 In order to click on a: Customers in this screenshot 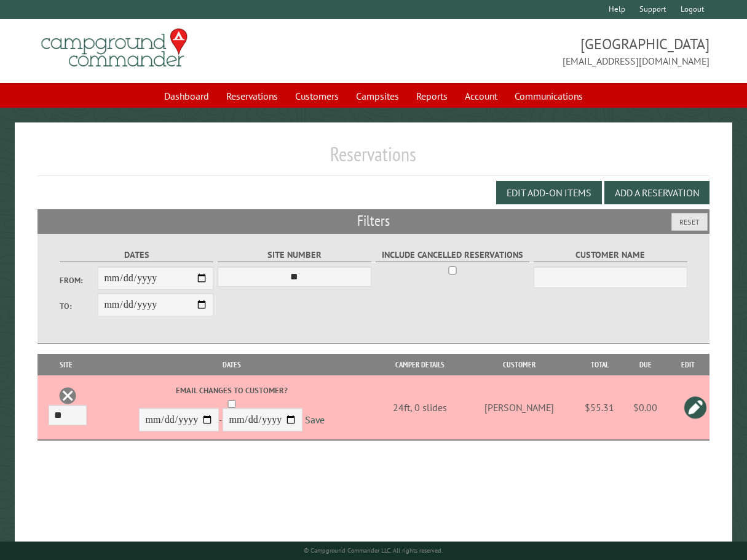, I will do `click(317, 96)`.